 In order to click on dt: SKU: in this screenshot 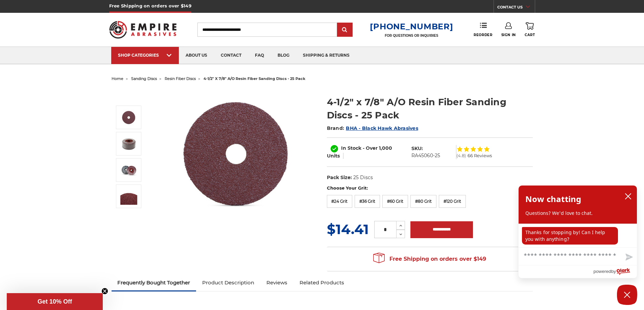, I will do `click(418, 148)`.